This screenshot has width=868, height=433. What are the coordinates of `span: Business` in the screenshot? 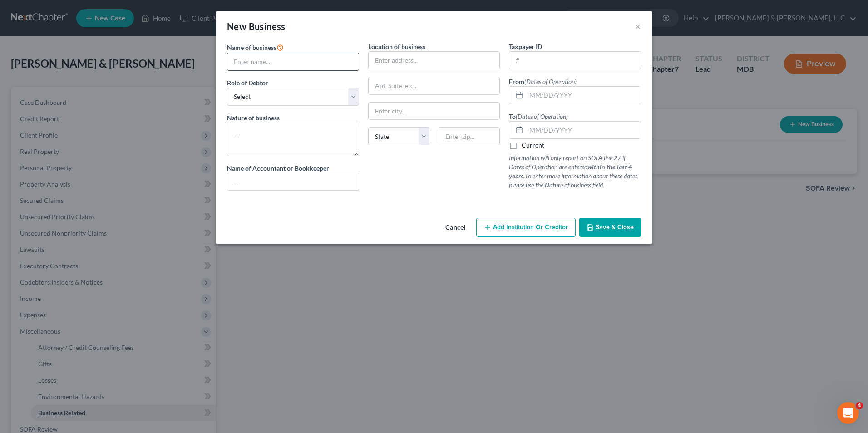 It's located at (267, 26).